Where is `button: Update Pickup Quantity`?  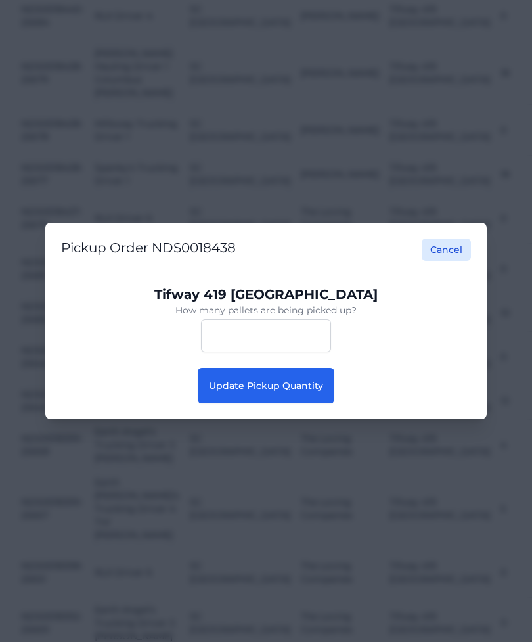 button: Update Pickup Quantity is located at coordinates (266, 386).